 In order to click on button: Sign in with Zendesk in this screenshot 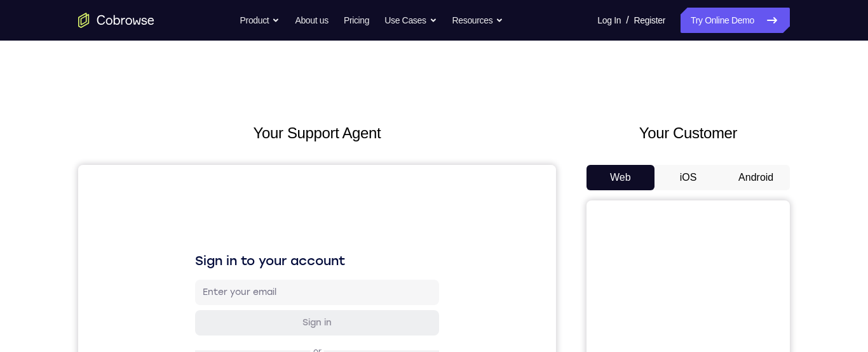, I will do `click(239, 306)`.